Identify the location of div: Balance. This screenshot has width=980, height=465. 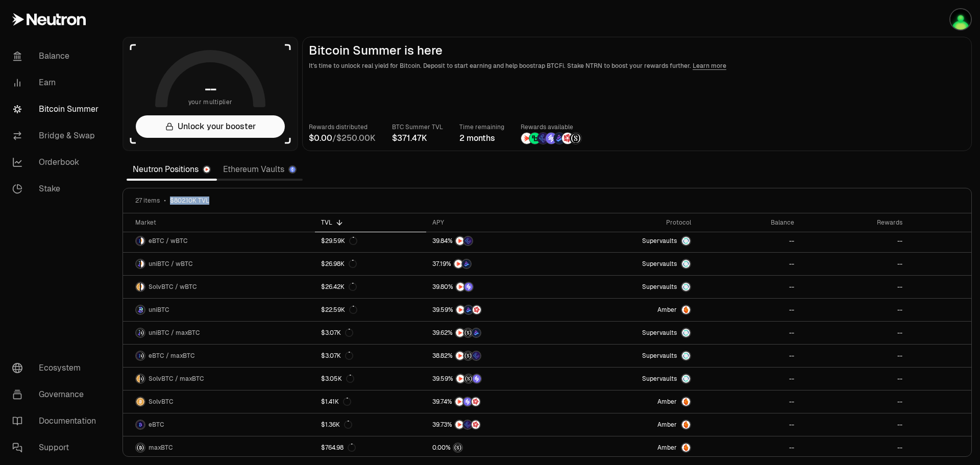
(749, 223).